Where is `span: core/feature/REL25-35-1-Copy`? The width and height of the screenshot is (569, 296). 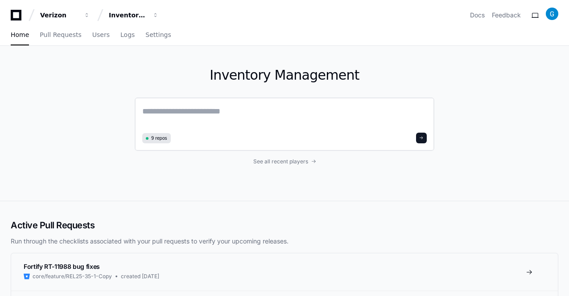
span: core/feature/REL25-35-1-Copy is located at coordinates (72, 277).